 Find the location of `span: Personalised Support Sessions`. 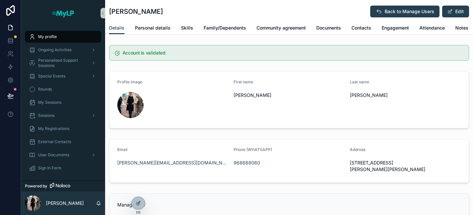

span: Personalised Support Sessions is located at coordinates (62, 63).